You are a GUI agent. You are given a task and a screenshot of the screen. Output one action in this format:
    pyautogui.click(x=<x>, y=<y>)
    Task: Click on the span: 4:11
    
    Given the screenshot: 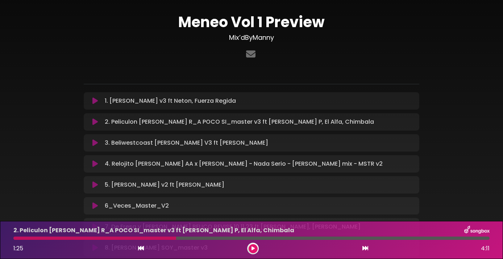 What is the action you would take?
    pyautogui.click(x=485, y=249)
    